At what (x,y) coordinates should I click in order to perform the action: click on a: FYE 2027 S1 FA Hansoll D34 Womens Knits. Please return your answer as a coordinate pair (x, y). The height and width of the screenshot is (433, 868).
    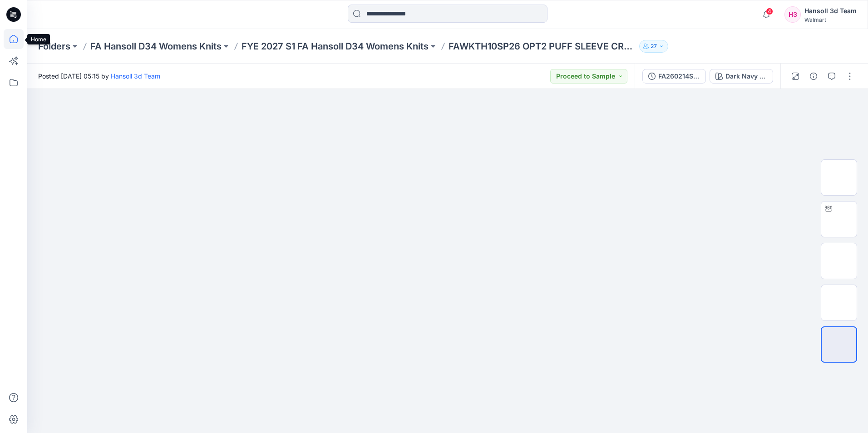
    Looking at the image, I should click on (335, 46).